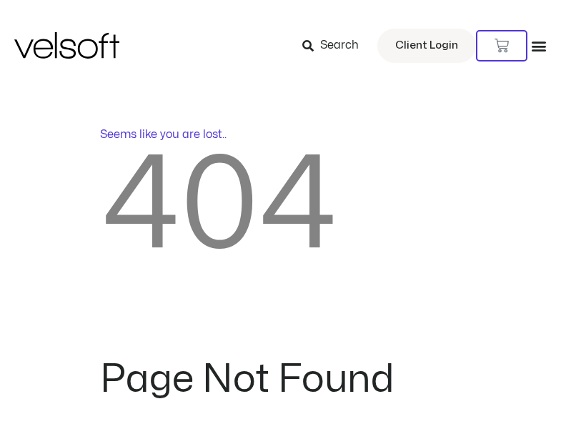 Image resolution: width=561 pixels, height=429 pixels. I want to click on span: Search, so click(340, 46).